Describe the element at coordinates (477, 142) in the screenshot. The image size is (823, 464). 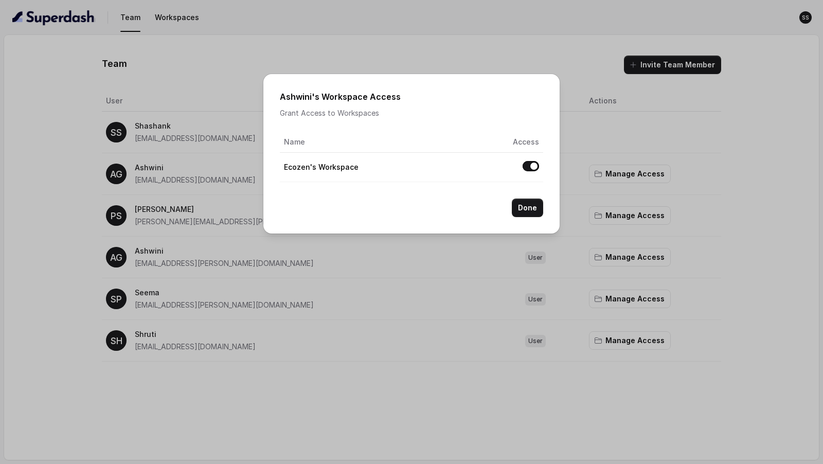
I see `th: Access` at that location.